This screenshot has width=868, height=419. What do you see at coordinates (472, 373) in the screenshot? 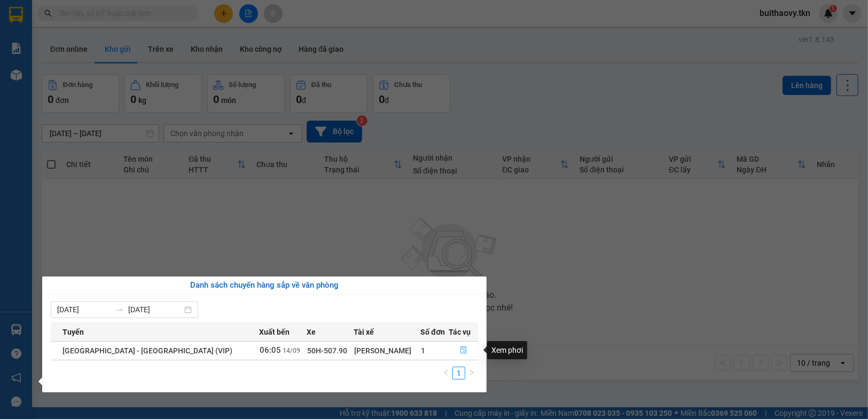
I see `li: Next Page` at bounding box center [472, 373].